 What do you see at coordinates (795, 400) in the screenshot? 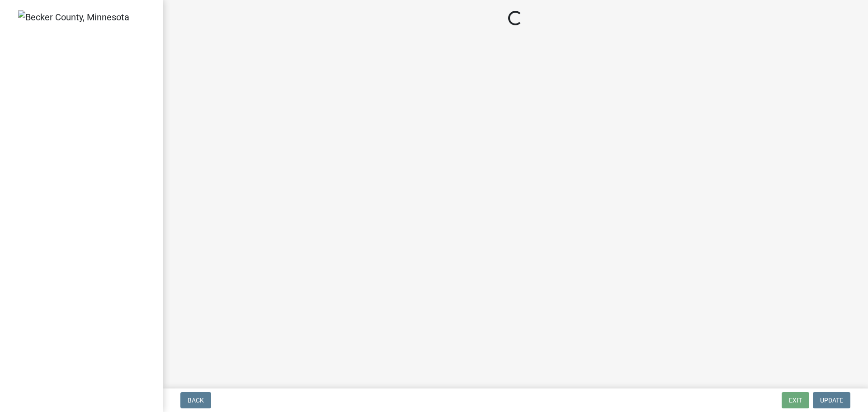
I see `button: Exit` at bounding box center [795, 400].